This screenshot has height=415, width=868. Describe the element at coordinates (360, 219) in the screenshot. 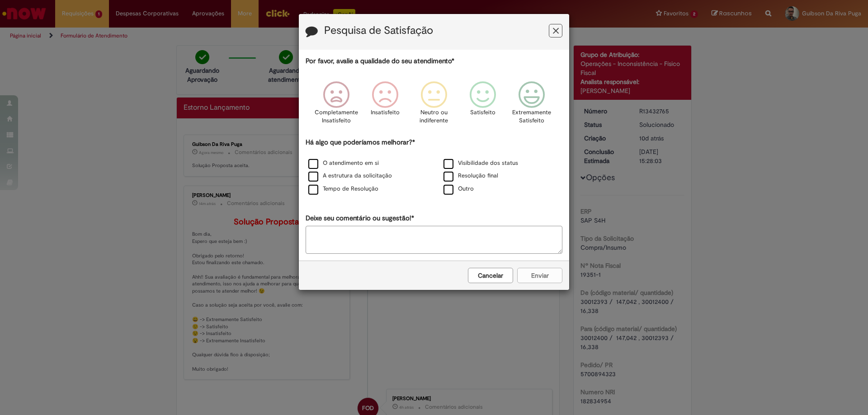

I see `label: Deixe seu comentário ou sugestão!*` at that location.